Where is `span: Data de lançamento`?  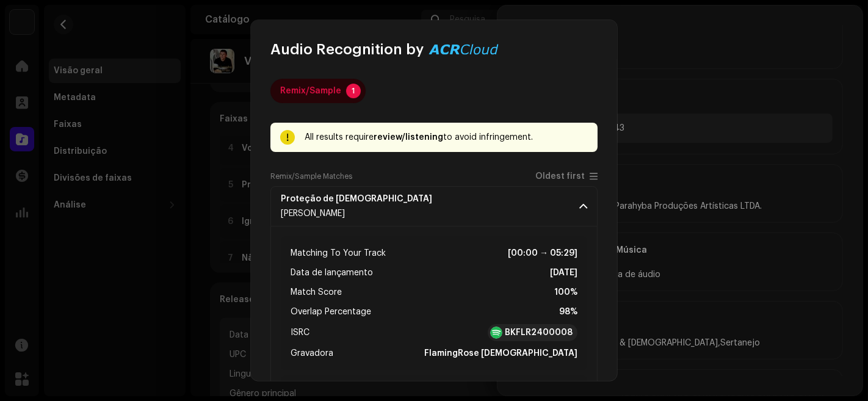
span: Data de lançamento is located at coordinates (331, 272).